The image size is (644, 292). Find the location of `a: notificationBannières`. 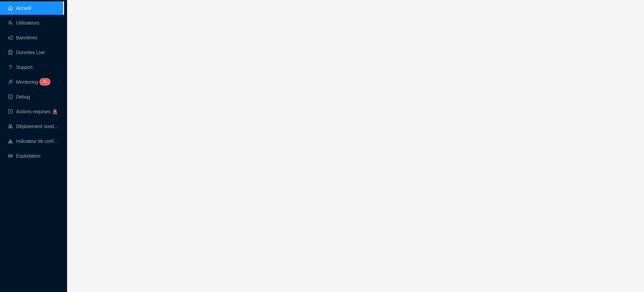

a: notificationBannières is located at coordinates (23, 38).